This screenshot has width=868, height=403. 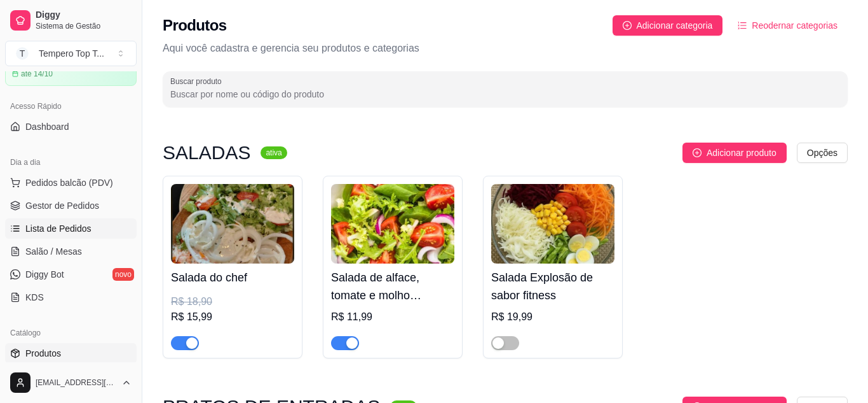 I want to click on span: Salão / Mesas, so click(x=53, y=251).